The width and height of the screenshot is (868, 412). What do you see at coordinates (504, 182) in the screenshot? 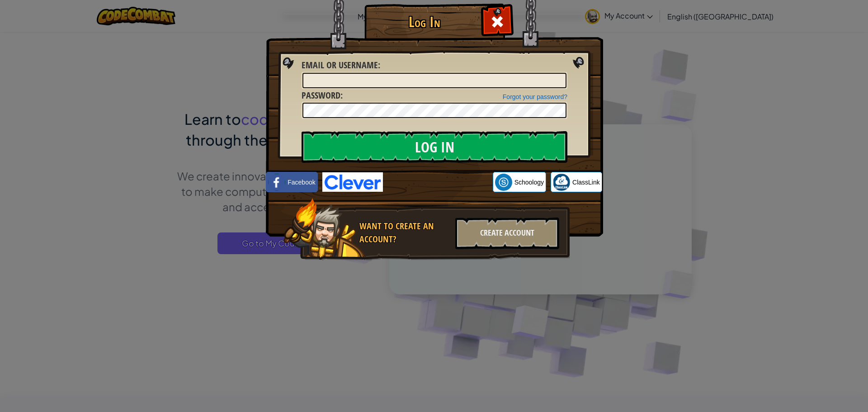
I see `img: schoology.png` at bounding box center [504, 182].